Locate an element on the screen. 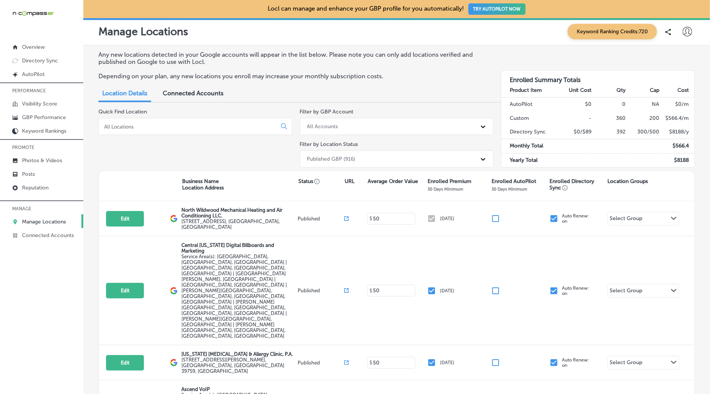  th: Cost is located at coordinates (677, 90).